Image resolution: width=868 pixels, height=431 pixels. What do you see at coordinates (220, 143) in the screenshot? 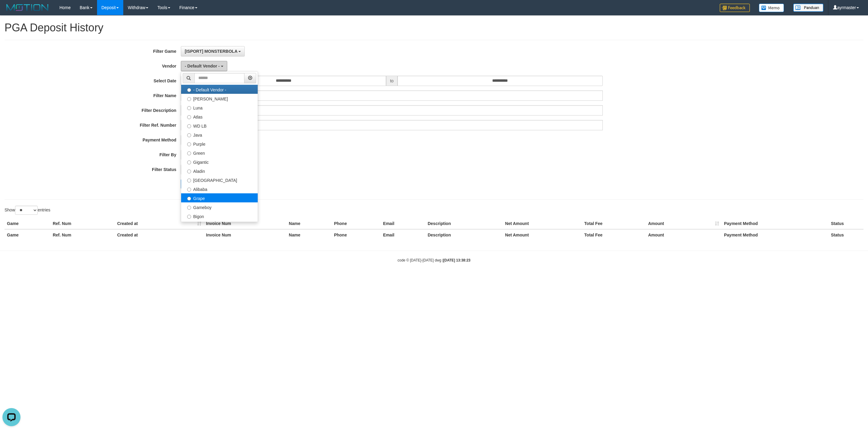
I see `label: Purple` at bounding box center [220, 143].